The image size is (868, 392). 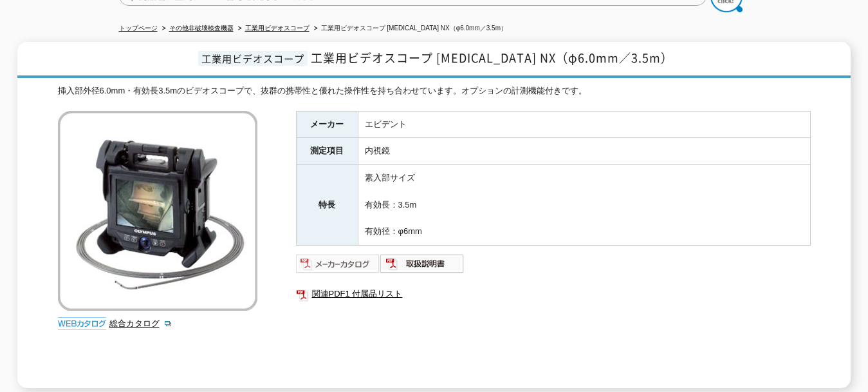 What do you see at coordinates (158, 211) in the screenshot?
I see `img: 工業用ビデオスコープ IPLEX NX（φ6.0mm／3.5m）` at bounding box center [158, 211].